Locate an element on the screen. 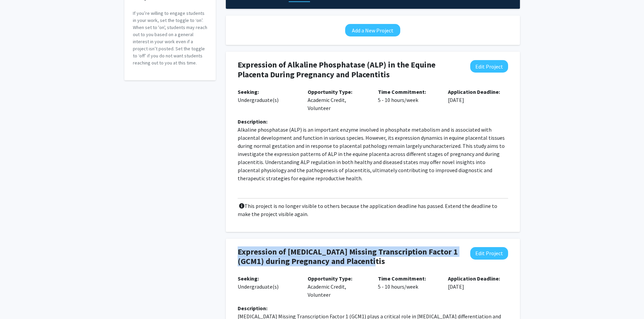 Image resolution: width=644 pixels, height=319 pixels. p: If you’re willing to engage students in your work, set the toggle to ‘on’. When set to 'on', stud... is located at coordinates (170, 38).